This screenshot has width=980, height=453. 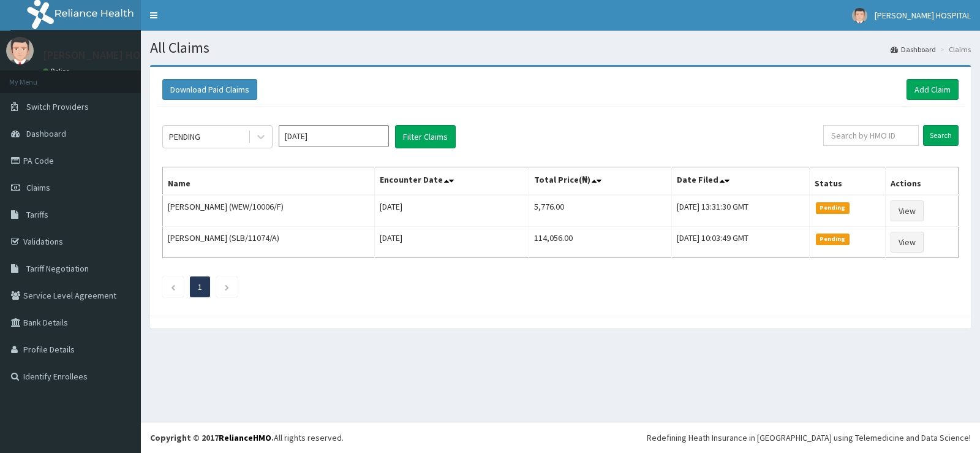 What do you see at coordinates (58, 107) in the screenshot?
I see `span: Switch Providers` at bounding box center [58, 107].